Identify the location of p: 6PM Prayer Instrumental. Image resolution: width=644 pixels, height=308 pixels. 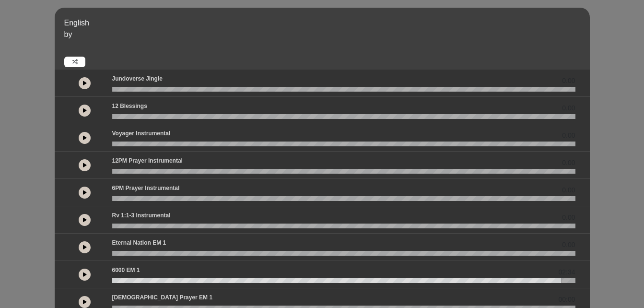
(145, 188).